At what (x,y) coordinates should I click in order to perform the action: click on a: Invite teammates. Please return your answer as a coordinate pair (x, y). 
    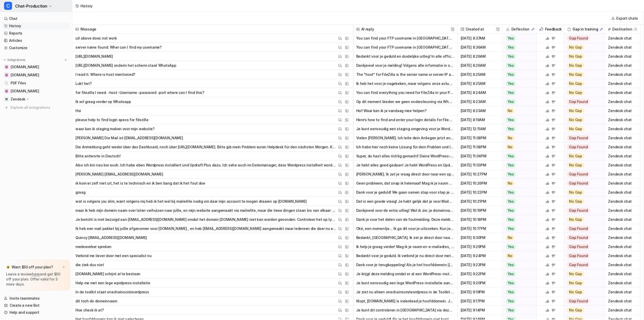
    Looking at the image, I should click on (36, 298).